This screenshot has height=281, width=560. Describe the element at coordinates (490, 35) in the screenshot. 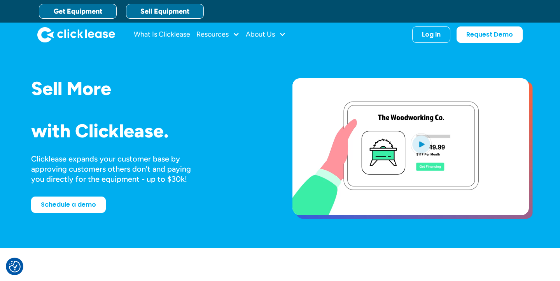

I see `a: Request Demo` at that location.